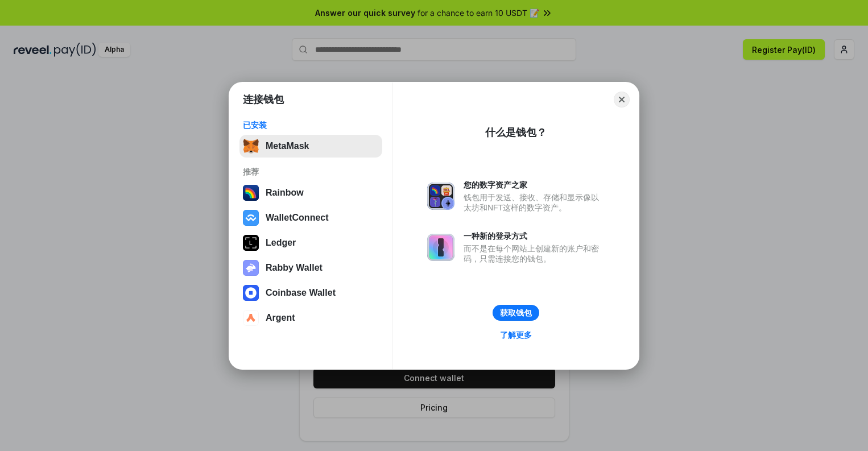  Describe the element at coordinates (280, 317) in the screenshot. I see `div: Argent` at that location.